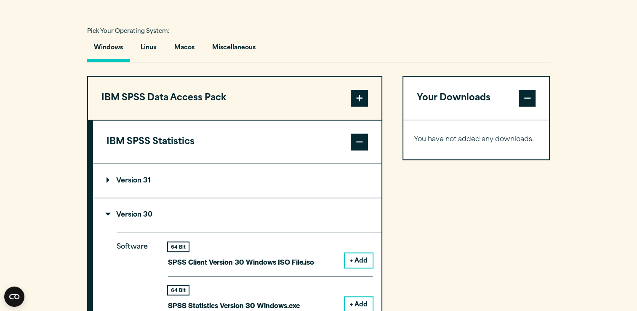 This screenshot has height=311, width=637. Describe the element at coordinates (237, 215) in the screenshot. I see `summary: Version 30` at that location.